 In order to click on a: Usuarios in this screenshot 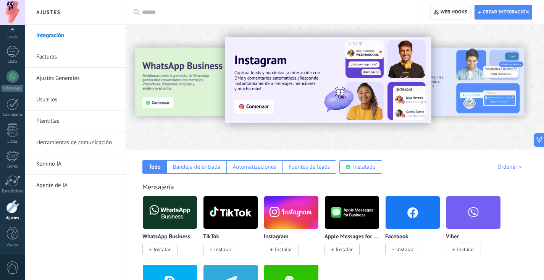, I will do `click(77, 100)`.